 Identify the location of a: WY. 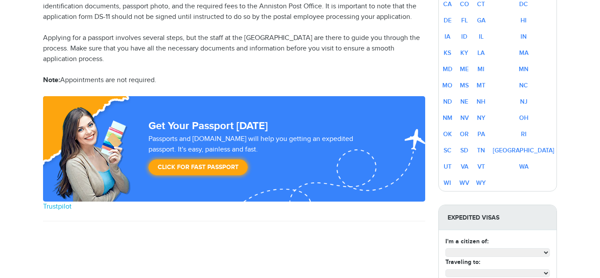
(481, 183).